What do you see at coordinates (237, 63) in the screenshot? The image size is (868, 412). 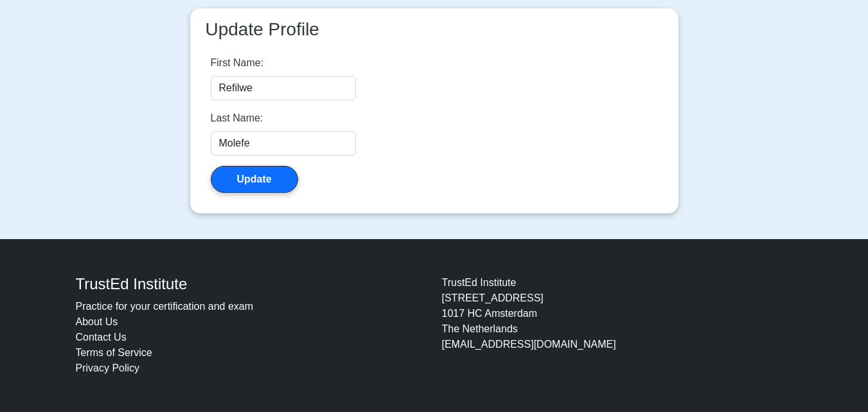 I see `label: First Name:` at bounding box center [237, 63].